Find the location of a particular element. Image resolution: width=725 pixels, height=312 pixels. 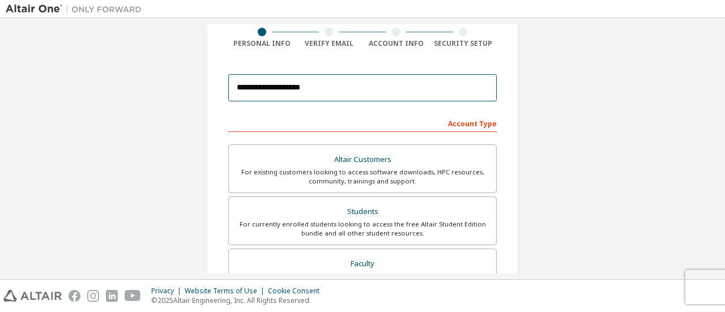

div: Privacy is located at coordinates (168, 291).